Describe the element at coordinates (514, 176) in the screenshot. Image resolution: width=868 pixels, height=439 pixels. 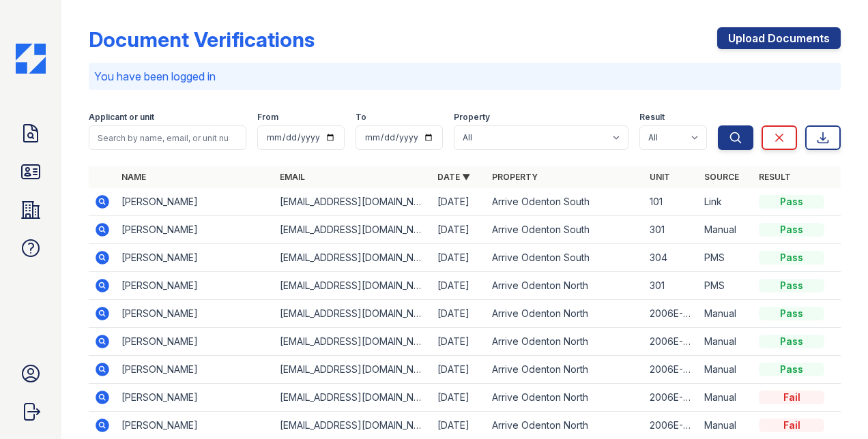
I see `a: Property` at that location.